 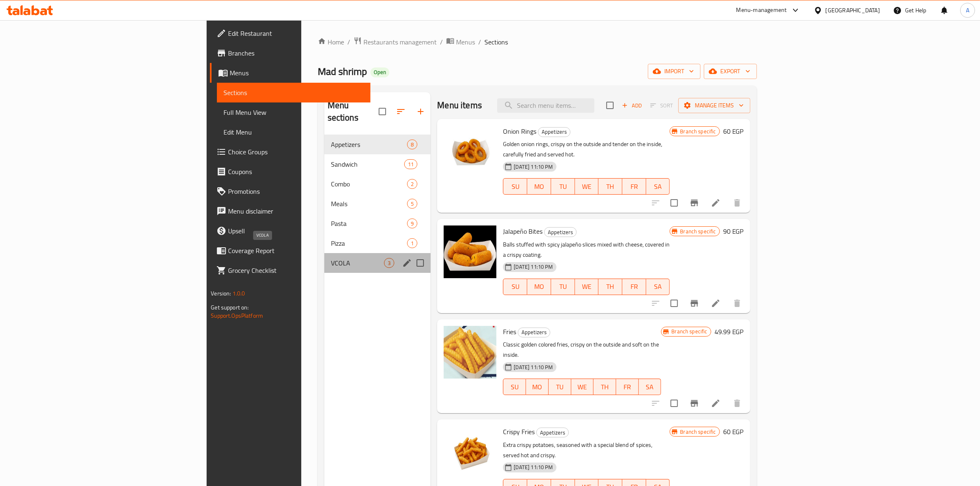 What do you see at coordinates (296, 53) in the screenshot?
I see `span: Branches` at bounding box center [296, 53].